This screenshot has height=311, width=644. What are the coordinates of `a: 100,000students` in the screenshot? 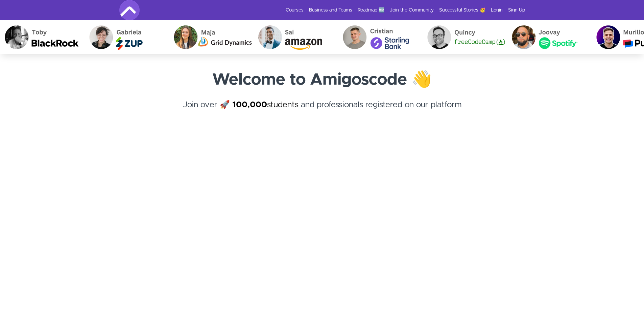 It's located at (266, 105).